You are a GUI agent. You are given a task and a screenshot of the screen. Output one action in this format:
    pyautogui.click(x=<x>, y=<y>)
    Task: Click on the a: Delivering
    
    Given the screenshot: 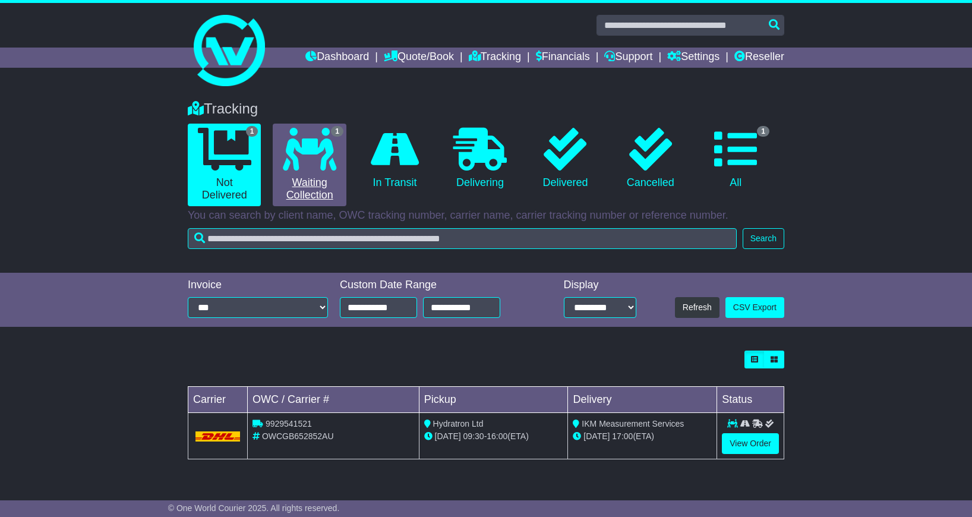 What is the action you would take?
    pyautogui.click(x=479, y=159)
    